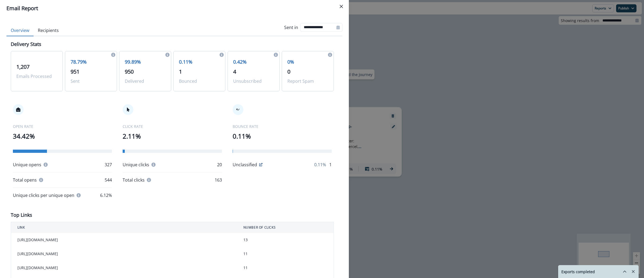  Describe the element at coordinates (62, 136) in the screenshot. I see `p: 34.42%` at that location.